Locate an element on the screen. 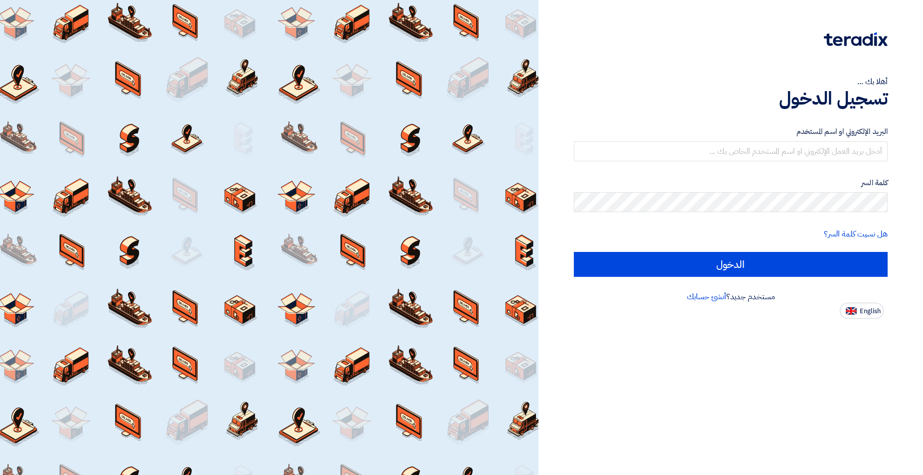 The height and width of the screenshot is (475, 923). h1: تسجيل الدخول is located at coordinates (731, 99).